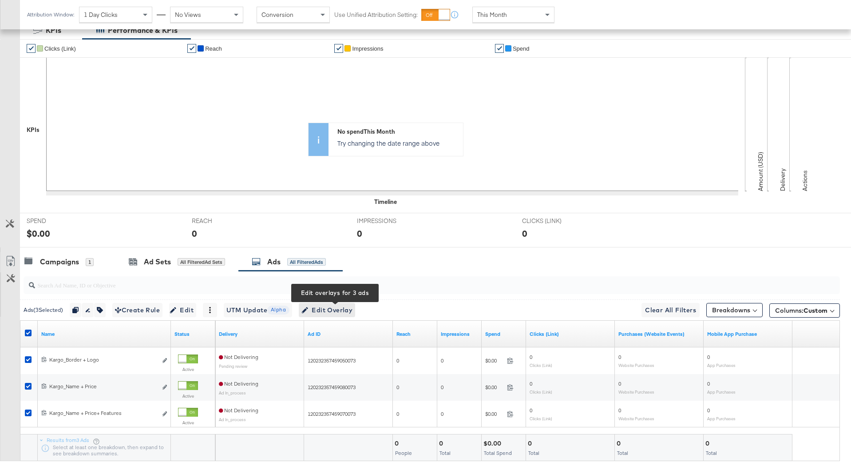  Describe the element at coordinates (188, 15) in the screenshot. I see `span: No Views` at that location.